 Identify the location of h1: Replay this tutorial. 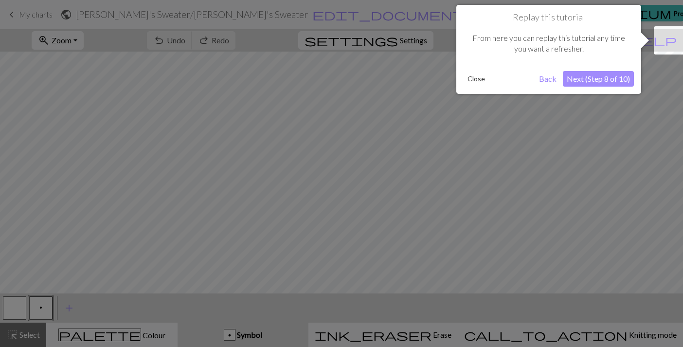
(548, 18).